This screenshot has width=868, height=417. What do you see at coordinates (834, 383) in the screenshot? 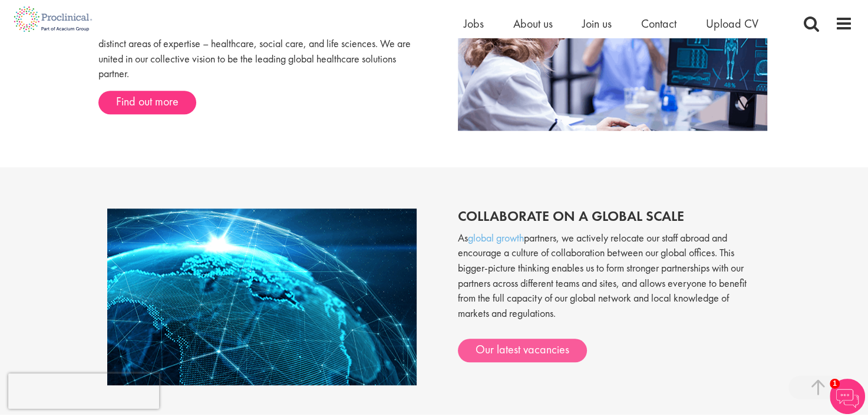
I see `span: 1` at bounding box center [834, 383].